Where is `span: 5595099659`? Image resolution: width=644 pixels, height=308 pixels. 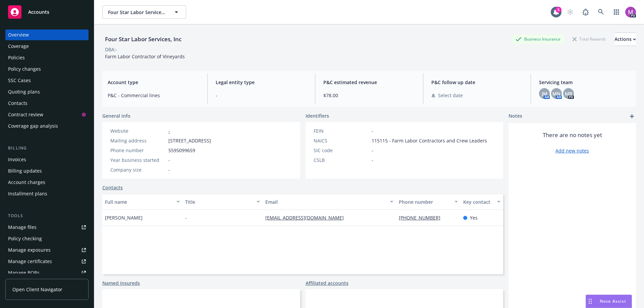 span: 5595099659 is located at coordinates (182, 150).